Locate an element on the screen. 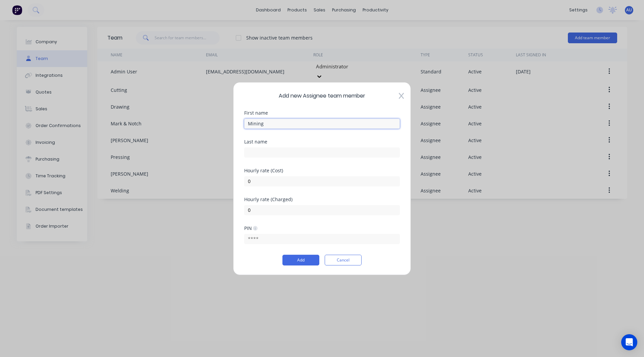 The image size is (644, 357). button: Cancel is located at coordinates (343, 260).